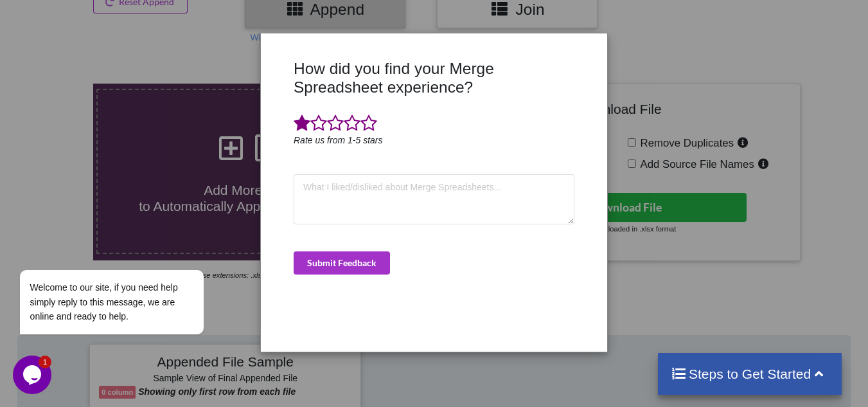 The width and height of the screenshot is (868, 407). What do you see at coordinates (338, 140) in the screenshot?
I see `i: Rate us from 1-5 stars` at bounding box center [338, 140].